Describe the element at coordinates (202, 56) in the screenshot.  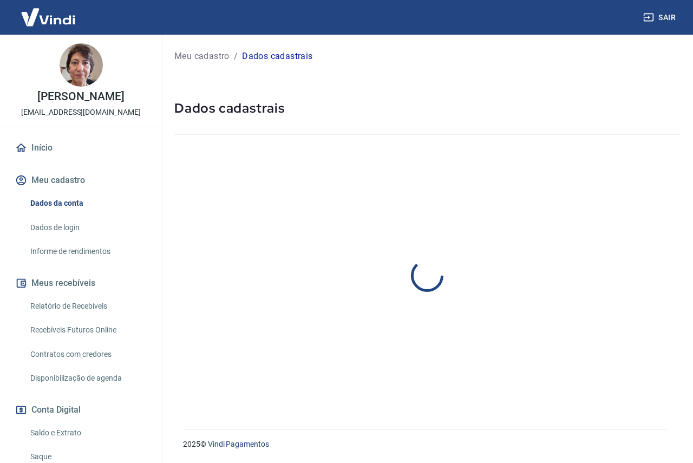
I see `a: Meu cadastro` at that location.